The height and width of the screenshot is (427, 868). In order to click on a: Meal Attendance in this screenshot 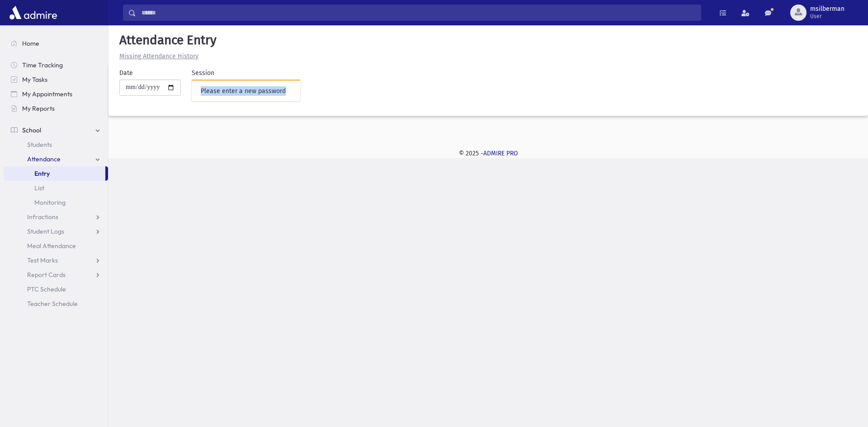, I will do `click(56, 246)`.